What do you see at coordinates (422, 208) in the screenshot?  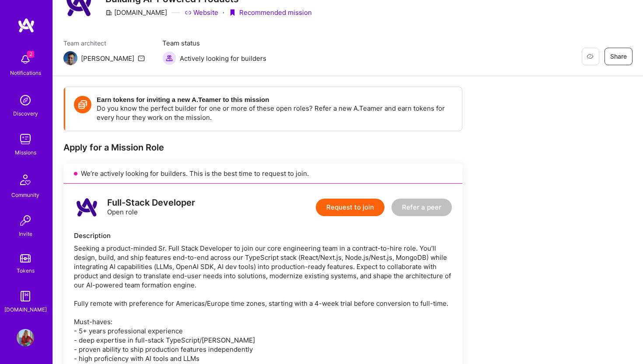 I see `button: Refer a peer` at bounding box center [422, 208].